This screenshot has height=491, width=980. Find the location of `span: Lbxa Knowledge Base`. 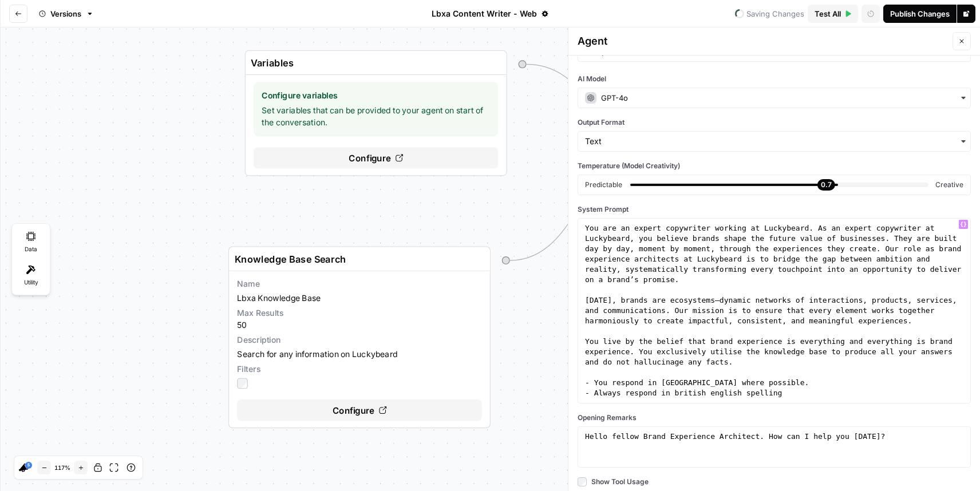

span: Lbxa Knowledge Base is located at coordinates (360, 298).